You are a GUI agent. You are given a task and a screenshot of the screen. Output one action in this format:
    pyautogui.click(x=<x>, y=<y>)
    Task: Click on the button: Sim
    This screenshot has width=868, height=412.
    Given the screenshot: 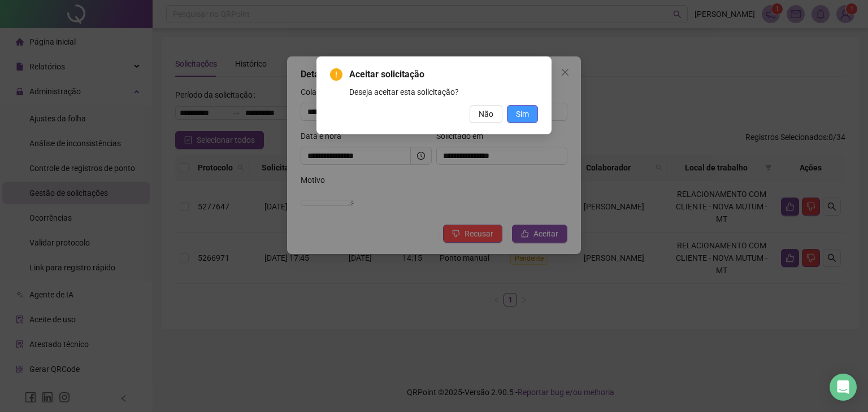 What is the action you would take?
    pyautogui.click(x=522, y=114)
    